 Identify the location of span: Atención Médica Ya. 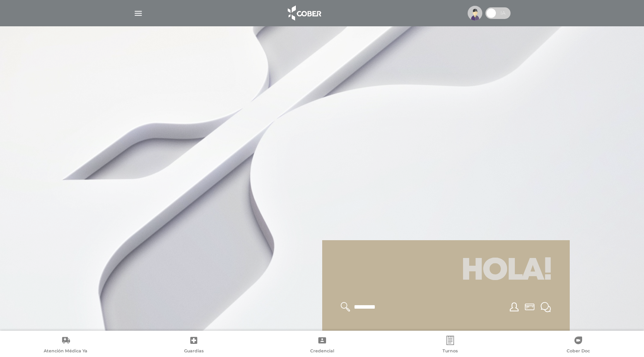
(65, 351).